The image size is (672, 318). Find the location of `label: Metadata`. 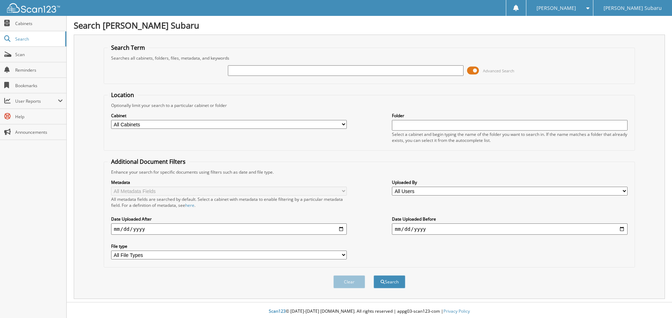

label: Metadata is located at coordinates (229, 182).